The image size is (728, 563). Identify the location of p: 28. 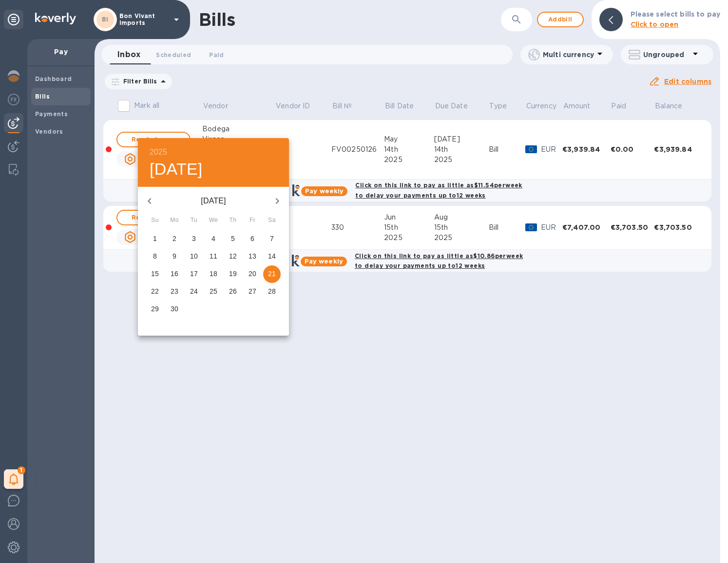
(272, 291).